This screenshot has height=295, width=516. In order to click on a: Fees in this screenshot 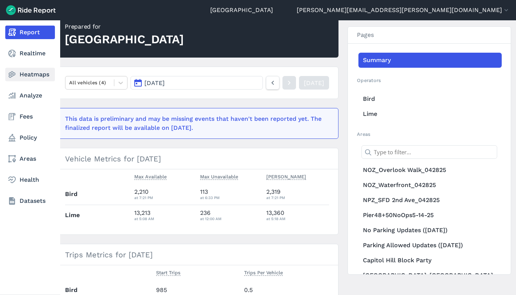, I will do `click(30, 117)`.